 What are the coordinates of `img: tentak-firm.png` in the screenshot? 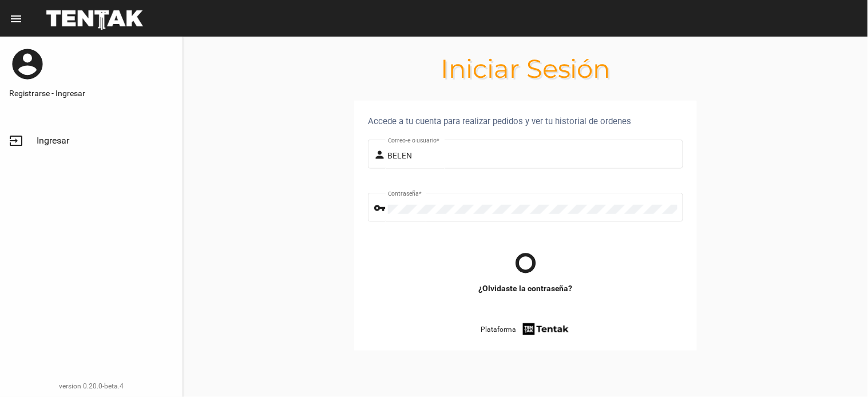 It's located at (545, 328).